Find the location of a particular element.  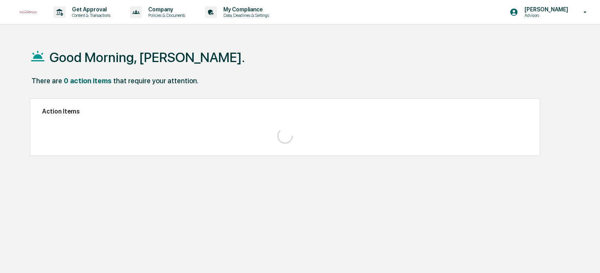

p: Data, Deadlines & Settings is located at coordinates (245, 15).